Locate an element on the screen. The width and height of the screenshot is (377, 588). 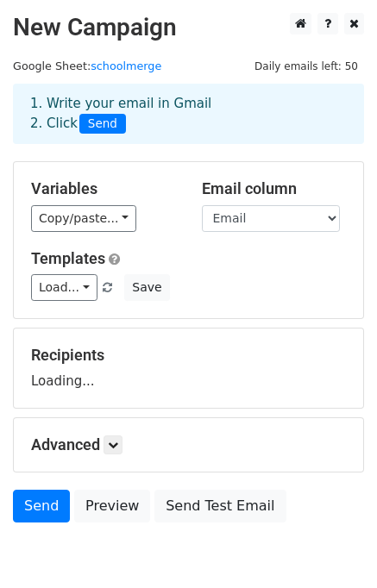
a: Send is located at coordinates (42, 506).